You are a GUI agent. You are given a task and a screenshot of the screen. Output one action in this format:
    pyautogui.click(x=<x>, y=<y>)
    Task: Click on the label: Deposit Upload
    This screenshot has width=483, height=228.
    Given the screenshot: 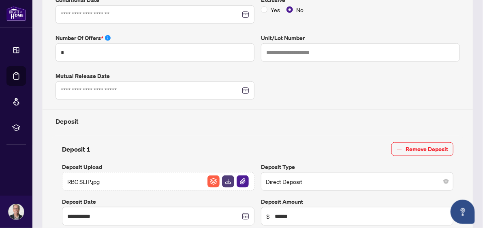 What is the action you would take?
    pyautogui.click(x=158, y=167)
    